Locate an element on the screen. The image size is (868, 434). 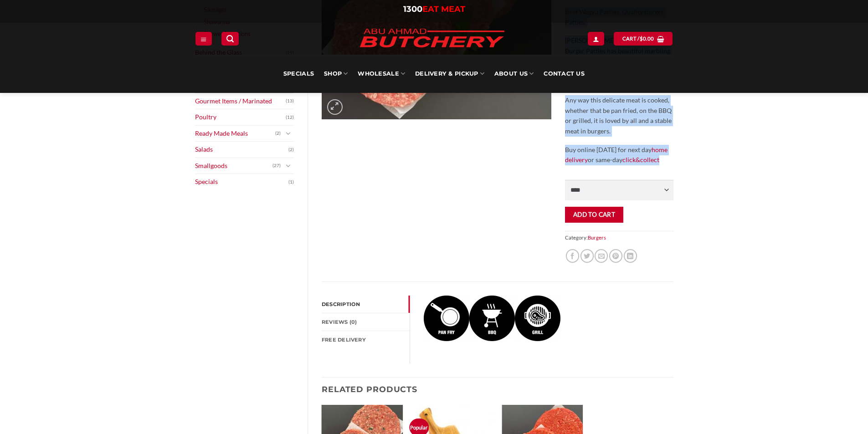
a: Zoom is located at coordinates (335, 107).